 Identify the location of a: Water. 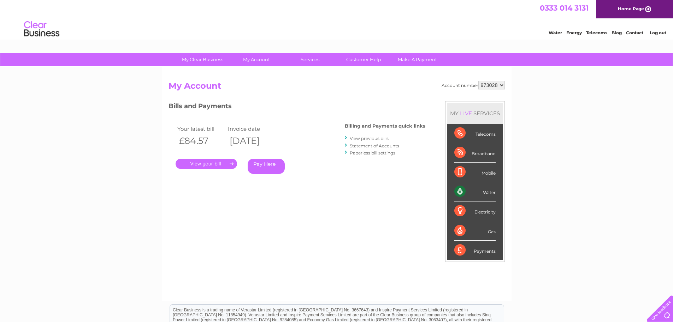
(555, 33).